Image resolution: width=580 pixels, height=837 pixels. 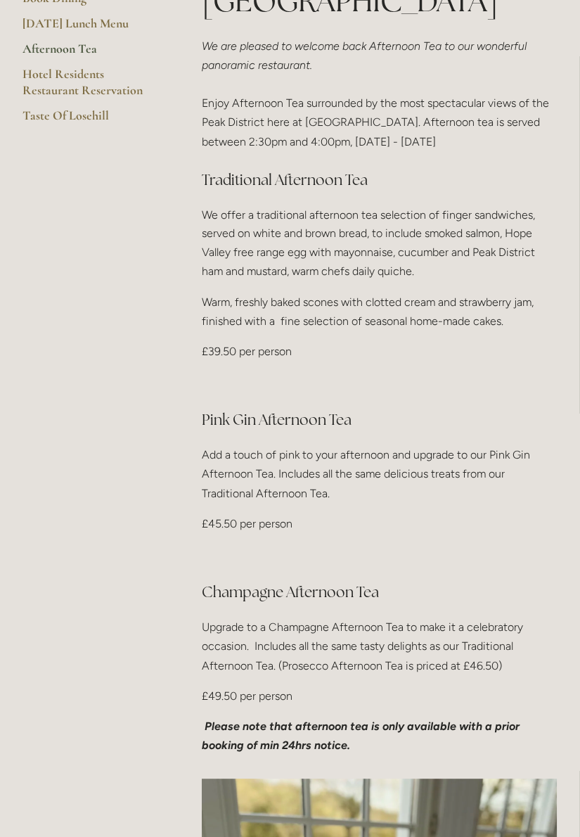 I want to click on p: Upgrade to a Champagne Afternoon Tea to make it a celebratory occasion. Includes all the same tas..., so click(x=380, y=647).